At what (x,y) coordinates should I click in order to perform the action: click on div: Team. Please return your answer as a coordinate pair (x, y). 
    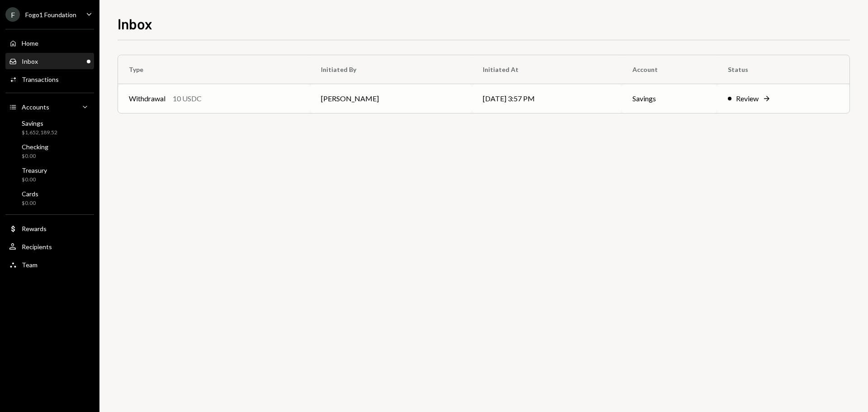
    Looking at the image, I should click on (29, 265).